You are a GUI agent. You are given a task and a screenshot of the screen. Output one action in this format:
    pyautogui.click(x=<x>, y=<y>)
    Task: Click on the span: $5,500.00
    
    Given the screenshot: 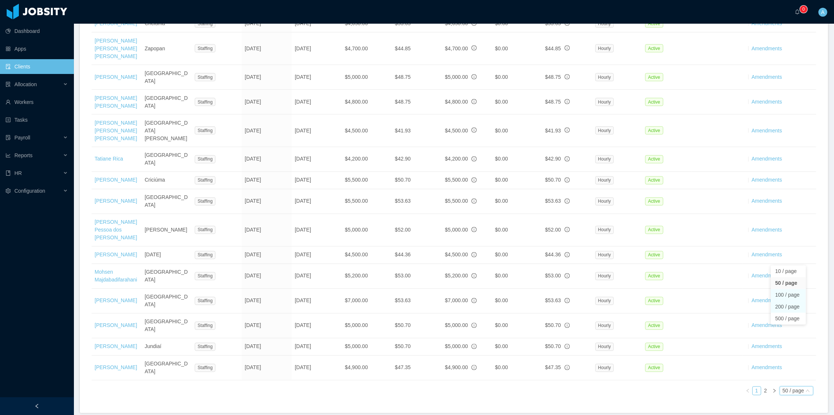 What is the action you would take?
    pyautogui.click(x=456, y=180)
    